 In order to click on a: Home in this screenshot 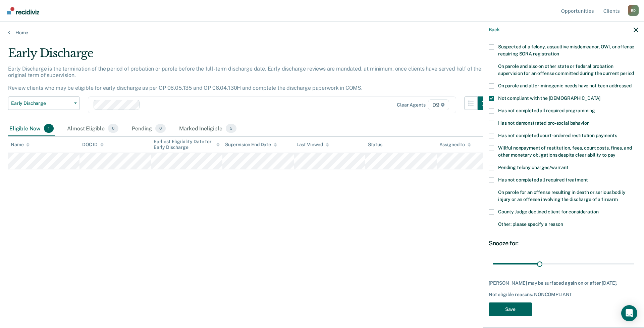, I will do `click(322, 32)`.